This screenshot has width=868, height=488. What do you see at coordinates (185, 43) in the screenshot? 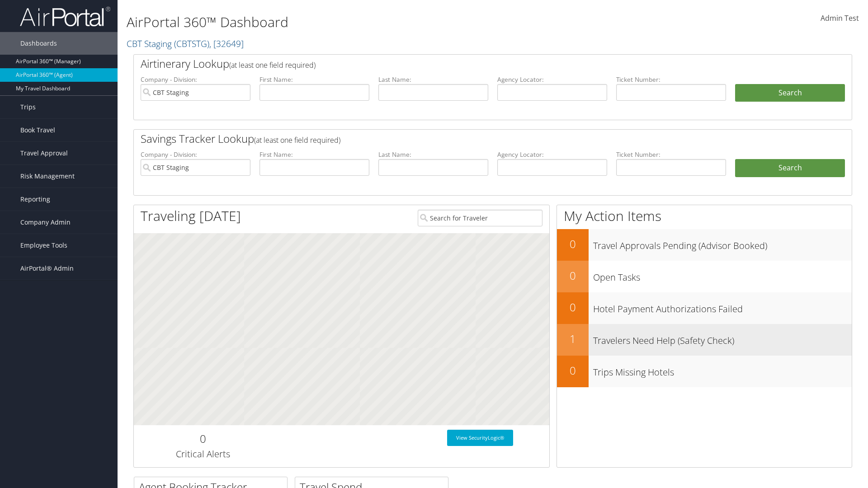
I see `a: CBT Staging` at bounding box center [185, 43].